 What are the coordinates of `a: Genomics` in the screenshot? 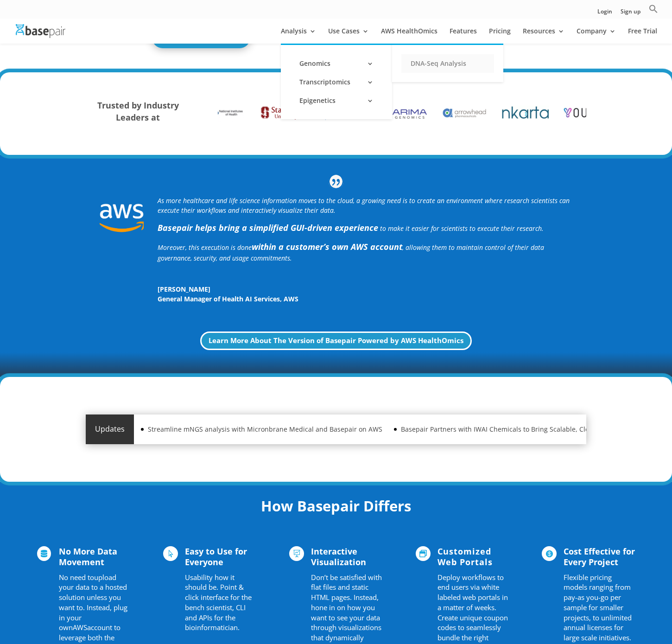 It's located at (337, 64).